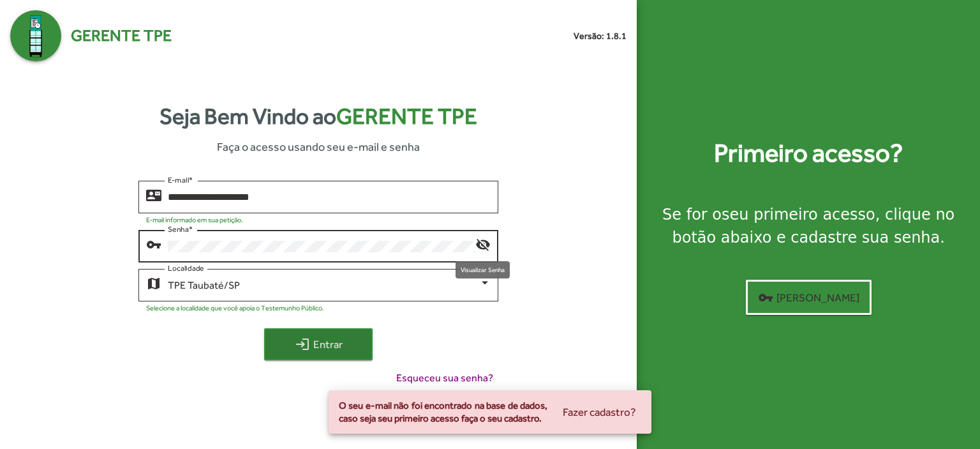  What do you see at coordinates (318, 116) in the screenshot?
I see `strong: Seja Bem Vindo ao` at bounding box center [318, 116].